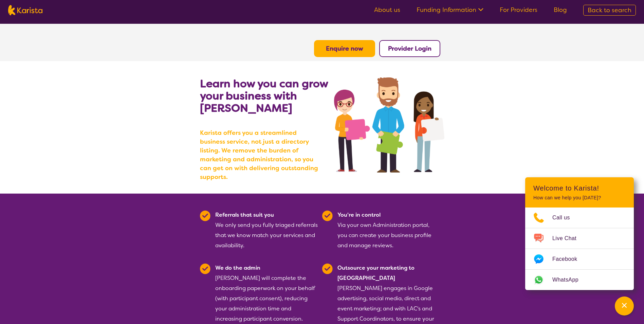 This screenshot has height=324, width=644. What do you see at coordinates (569, 259) in the screenshot?
I see `span: Facebook` at bounding box center [569, 259].